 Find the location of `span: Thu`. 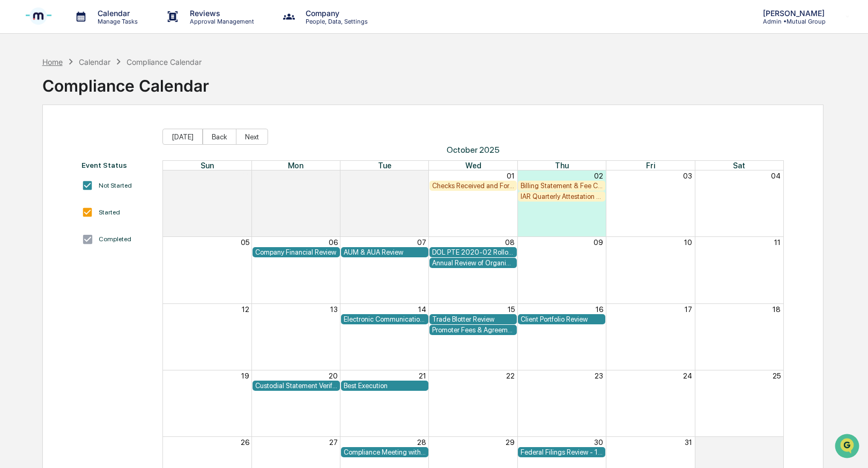

span: Thu is located at coordinates (561, 165).